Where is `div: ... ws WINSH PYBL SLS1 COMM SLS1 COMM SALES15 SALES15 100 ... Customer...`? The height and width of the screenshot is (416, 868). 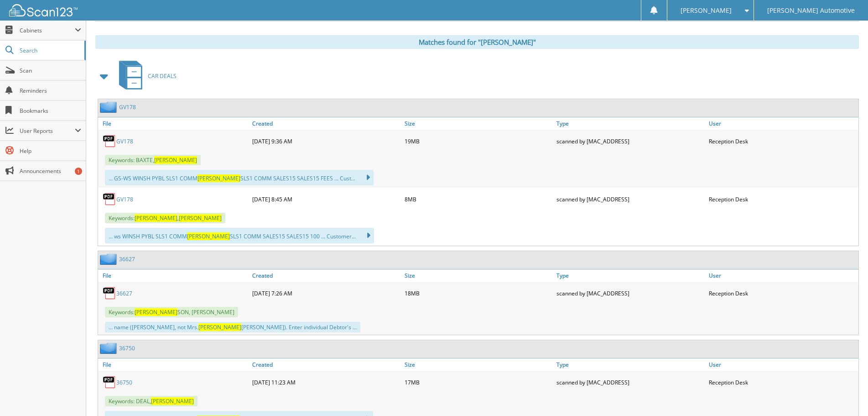 div: ... ws WINSH PYBL SLS1 COMM SLS1 COMM SALES15 SALES15 100 ... Customer... is located at coordinates (239, 235).